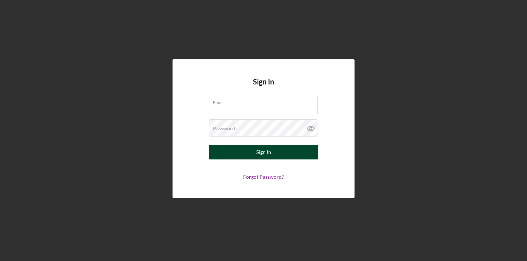 The image size is (527, 261). I want to click on h4: Sign In, so click(264, 87).